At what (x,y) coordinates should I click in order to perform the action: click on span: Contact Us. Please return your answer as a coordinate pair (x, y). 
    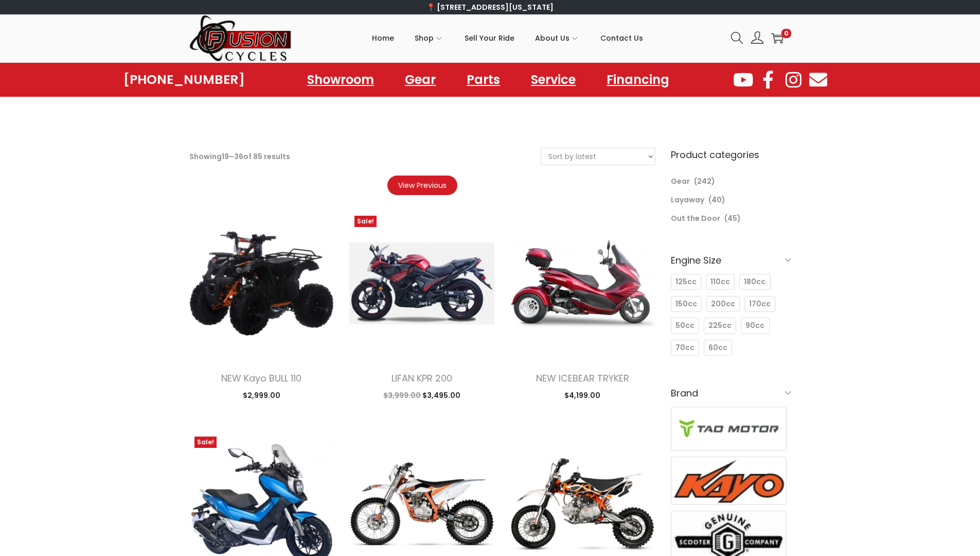
    Looking at the image, I should click on (622, 38).